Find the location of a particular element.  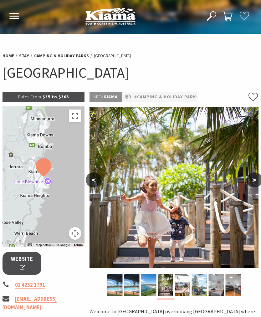

button: Map camera controls is located at coordinates (75, 234).